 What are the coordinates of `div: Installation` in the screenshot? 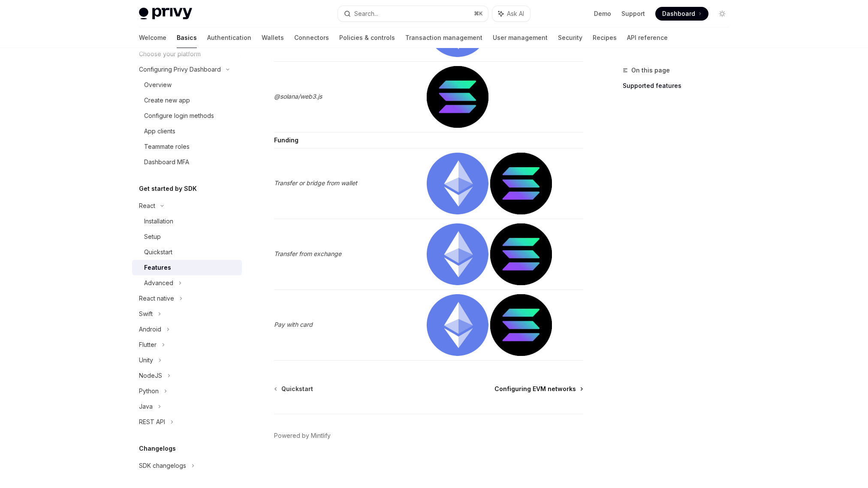 It's located at (159, 221).